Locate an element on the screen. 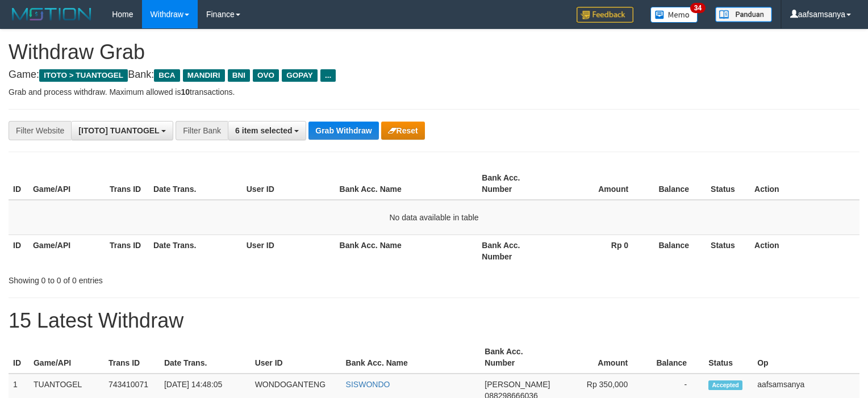 The image size is (868, 398). h1: 15 Latest Withdraw is located at coordinates (434, 321).